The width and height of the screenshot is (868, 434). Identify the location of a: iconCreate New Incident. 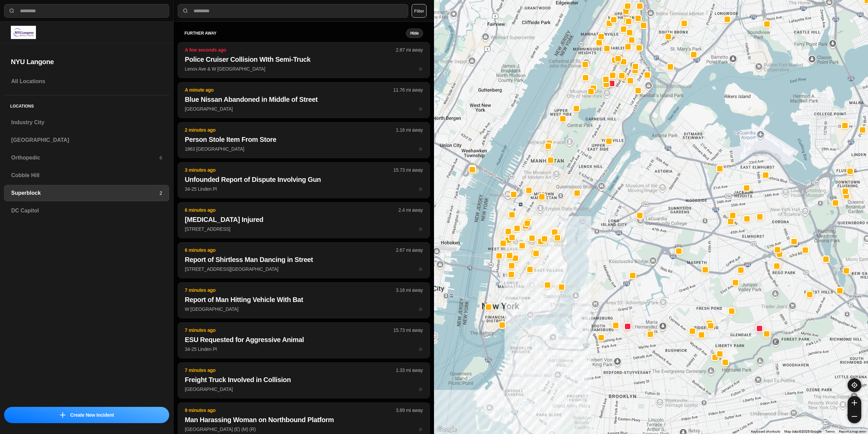
(86, 415).